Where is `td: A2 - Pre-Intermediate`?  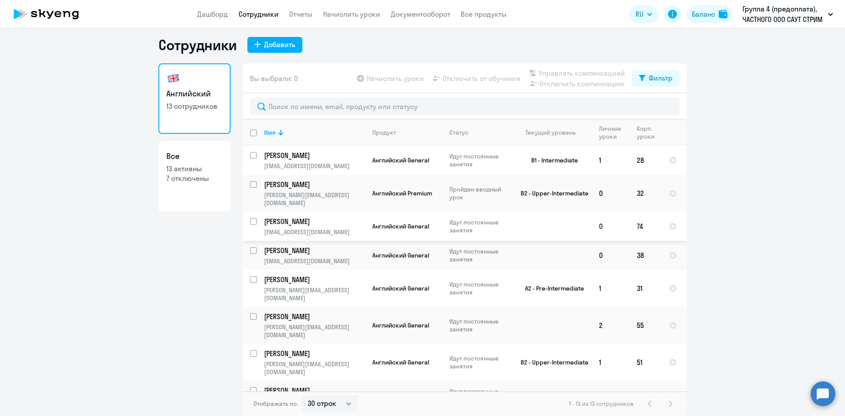 td: A2 - Pre-Intermediate is located at coordinates (551, 288).